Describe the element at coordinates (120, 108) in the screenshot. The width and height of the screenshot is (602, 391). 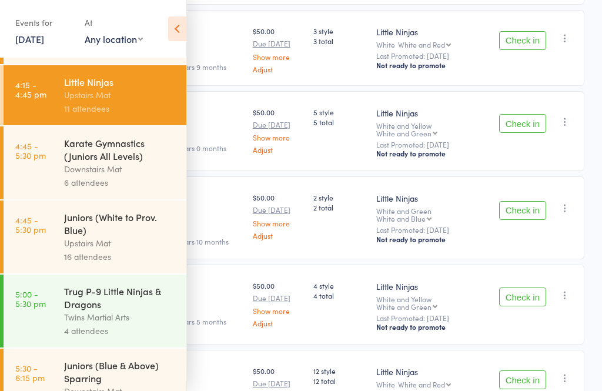
I see `div: 11 attendees` at that location.